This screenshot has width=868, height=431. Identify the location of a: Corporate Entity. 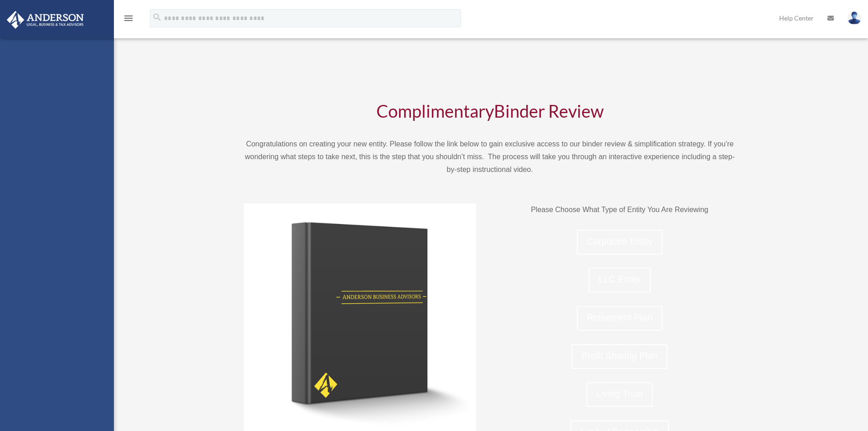
(619, 242).